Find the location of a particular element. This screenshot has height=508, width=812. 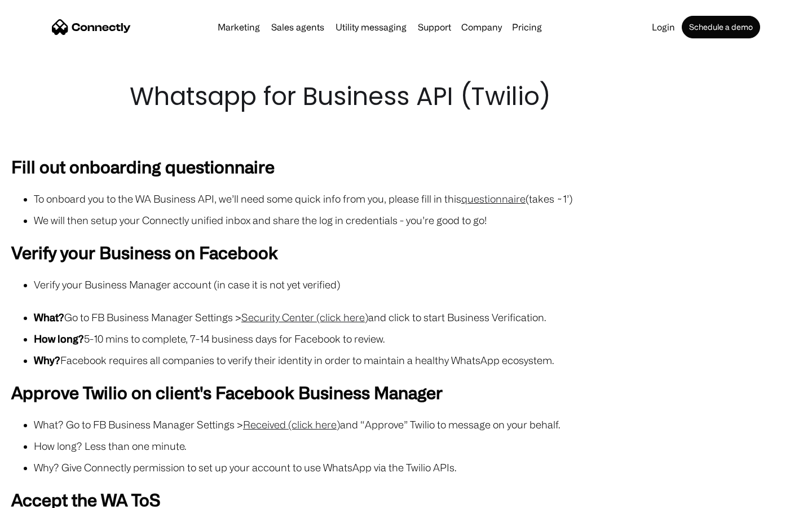

li: Verify your Business Manager account (in case it is not yet verified) is located at coordinates (417, 285).